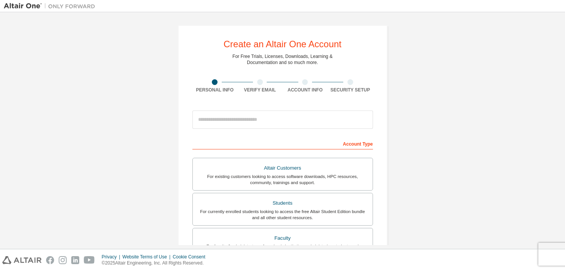 This screenshot has width=565, height=271. What do you see at coordinates (22, 260) in the screenshot?
I see `img: altair_logo.svg` at bounding box center [22, 260].